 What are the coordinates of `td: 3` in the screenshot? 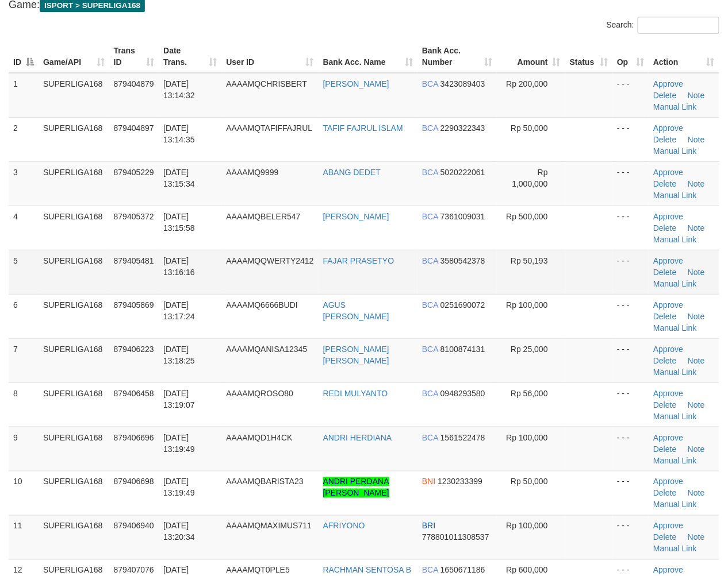 It's located at (24, 184).